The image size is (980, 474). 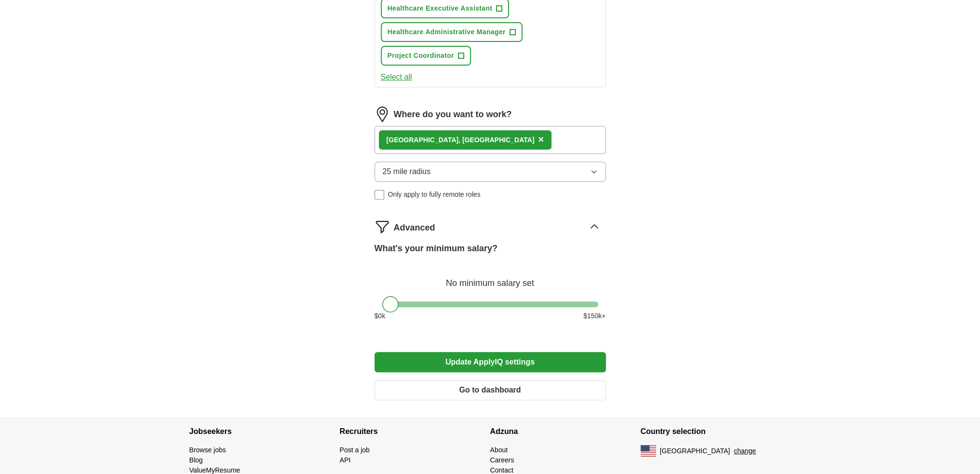 I want to click on button: 25 mile radius, so click(x=490, y=172).